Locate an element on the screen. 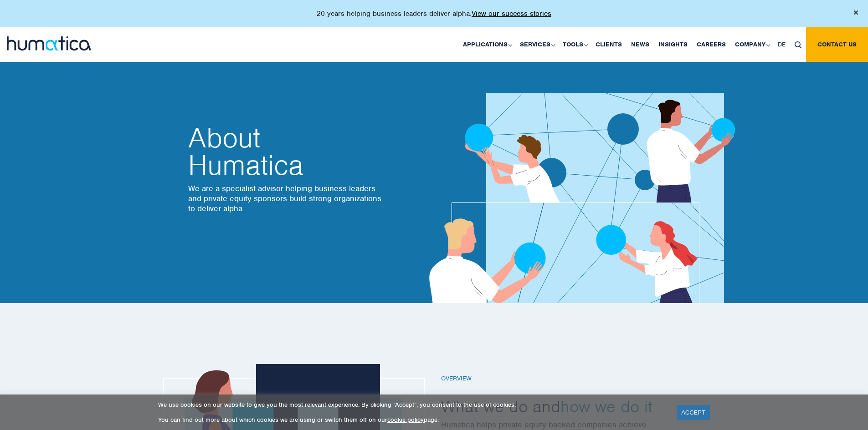 The width and height of the screenshot is (868, 430). p: We use cookies on our website to give you the most relevant experience. By clicking “Accept”, you... is located at coordinates (412, 405).